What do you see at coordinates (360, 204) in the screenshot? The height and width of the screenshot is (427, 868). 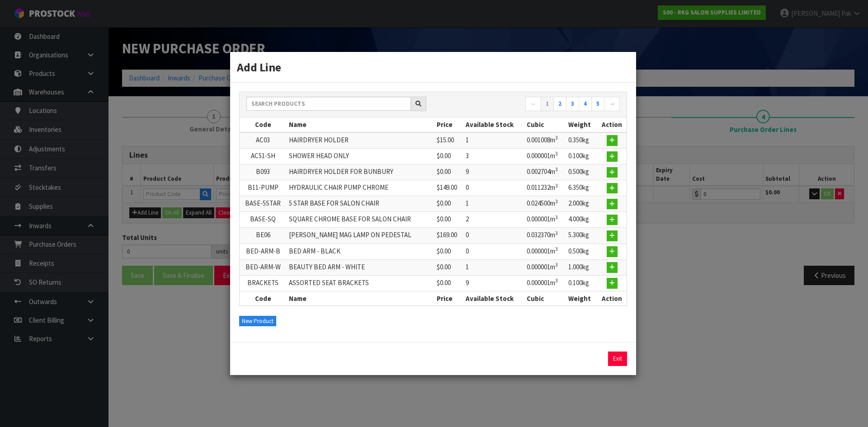 I see `td: 5 STAR BASE FOR SALON CHAIR` at bounding box center [360, 204].